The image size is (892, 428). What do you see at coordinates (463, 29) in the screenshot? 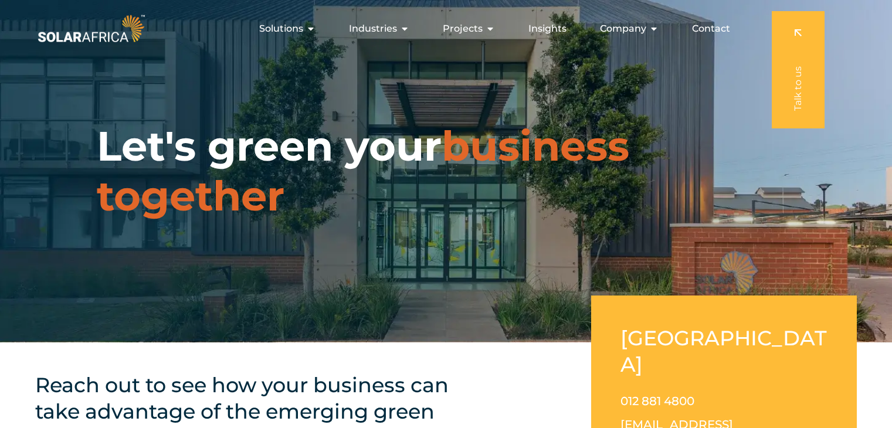
I see `span: Projects` at bounding box center [463, 29].